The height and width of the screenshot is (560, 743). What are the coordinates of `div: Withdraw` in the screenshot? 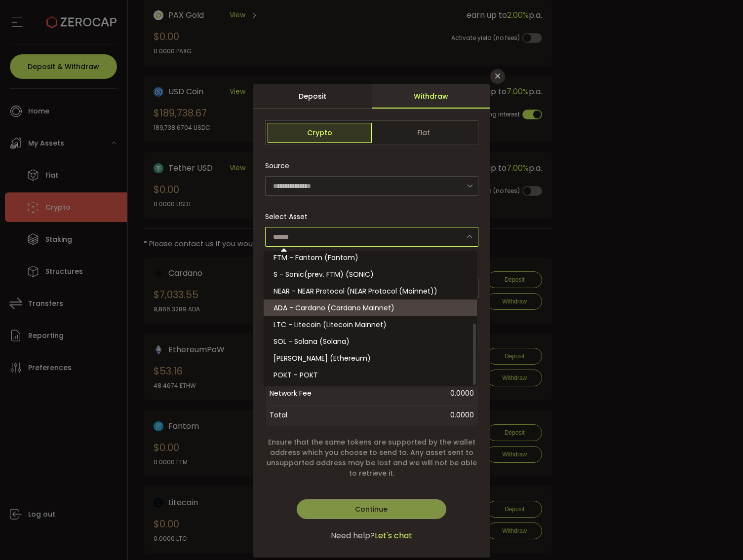 It's located at (431, 96).